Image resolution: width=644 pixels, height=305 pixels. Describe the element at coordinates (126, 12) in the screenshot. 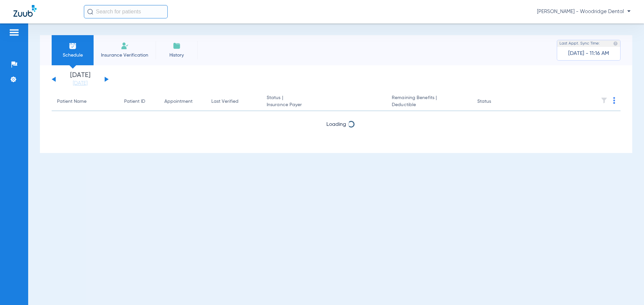

I see `input: Search for patients` at that location.